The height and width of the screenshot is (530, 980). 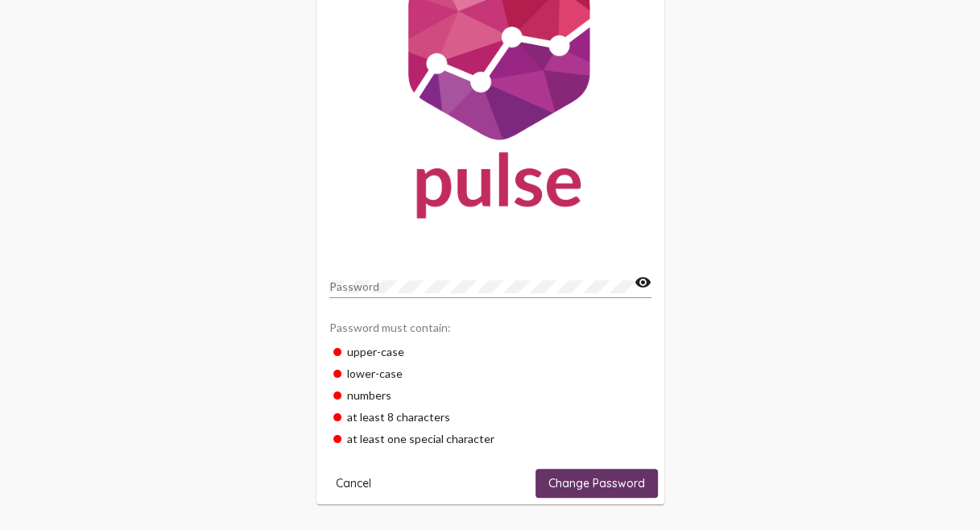 What do you see at coordinates (490, 416) in the screenshot?
I see `div: at least 8 characters` at bounding box center [490, 416].